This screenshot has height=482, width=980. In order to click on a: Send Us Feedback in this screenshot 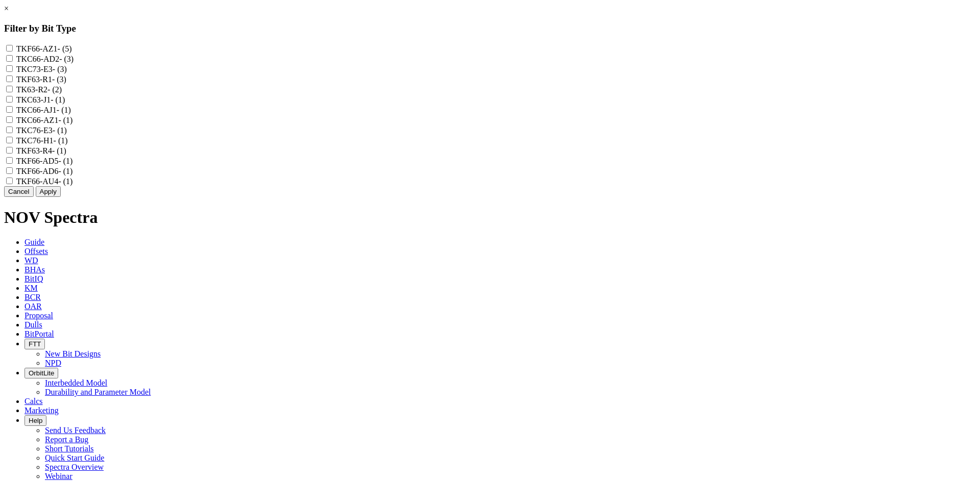, I will do `click(75, 430)`.